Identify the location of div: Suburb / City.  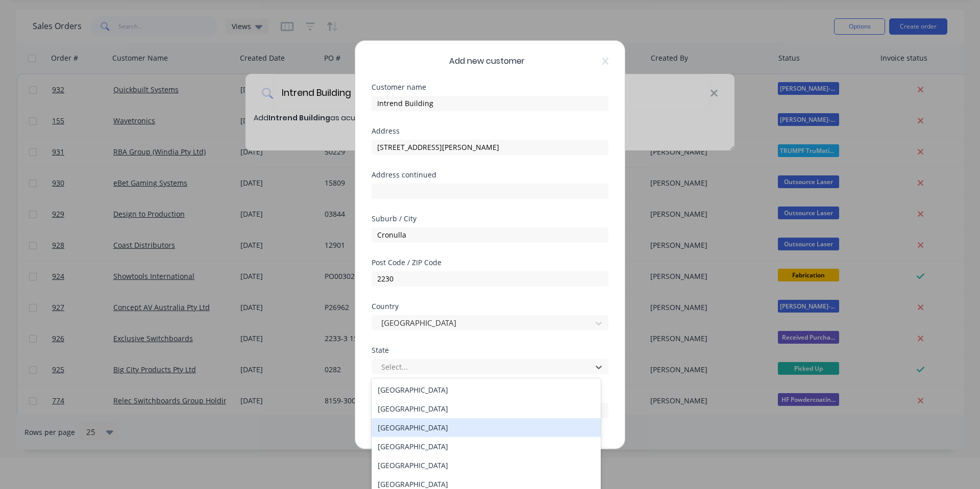
(490, 219).